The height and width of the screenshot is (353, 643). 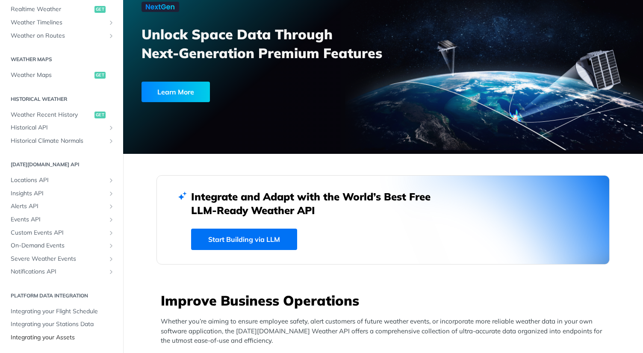 What do you see at coordinates (111, 23) in the screenshot?
I see `button: Show subpages for Weather Timelines` at bounding box center [111, 23].